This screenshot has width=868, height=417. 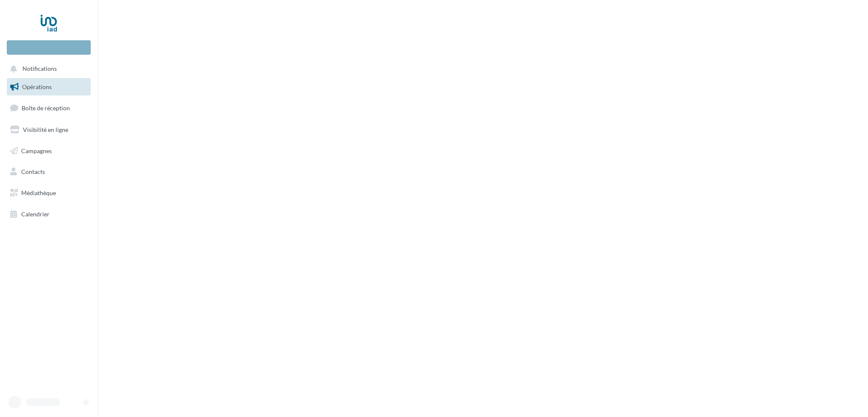 I want to click on span: Notifications, so click(x=40, y=69).